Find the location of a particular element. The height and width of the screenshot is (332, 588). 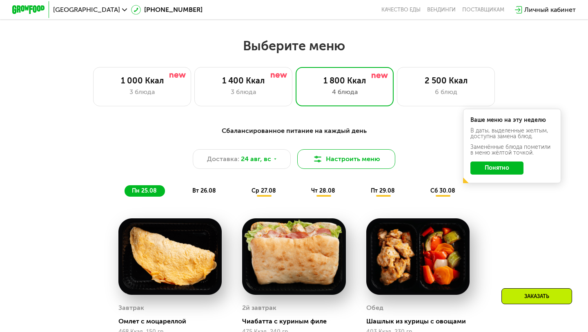

div: Чиабатта с куриным филе is located at coordinates (297, 321).